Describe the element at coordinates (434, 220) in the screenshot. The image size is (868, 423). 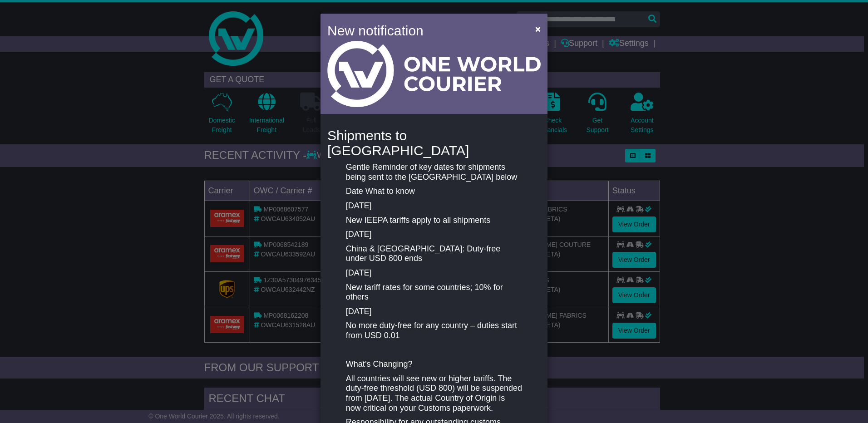
I see `p: New IEEPA tariffs apply to all shipments` at that location.